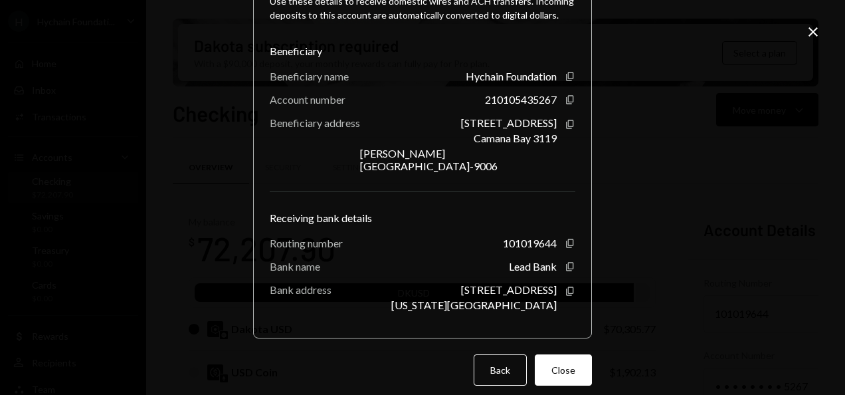 The image size is (845, 395). Describe the element at coordinates (521, 99) in the screenshot. I see `div: 210105435267` at that location.